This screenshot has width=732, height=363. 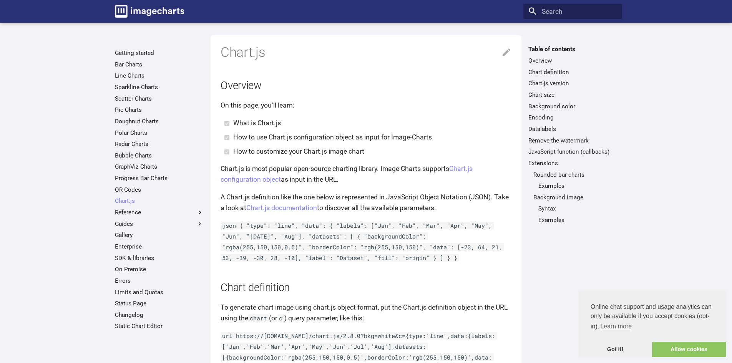 I want to click on nav: Background image, so click(x=576, y=215).